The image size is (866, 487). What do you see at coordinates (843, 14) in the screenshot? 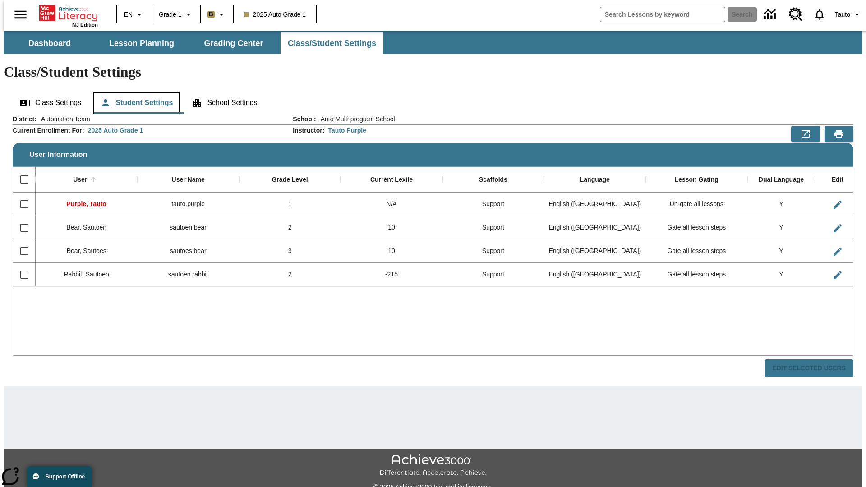
I see `span: Tauto` at bounding box center [843, 14].